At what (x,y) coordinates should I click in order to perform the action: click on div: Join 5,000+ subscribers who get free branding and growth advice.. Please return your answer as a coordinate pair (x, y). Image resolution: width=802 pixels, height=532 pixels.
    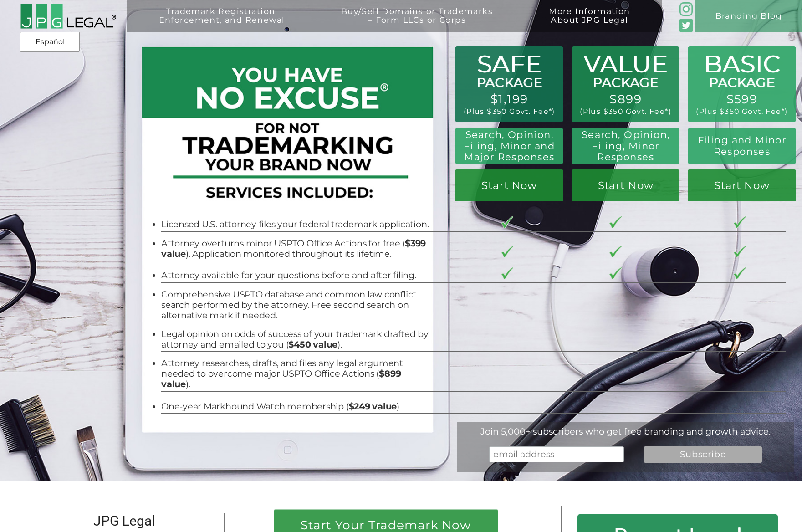
    Looking at the image, I should click on (626, 432).